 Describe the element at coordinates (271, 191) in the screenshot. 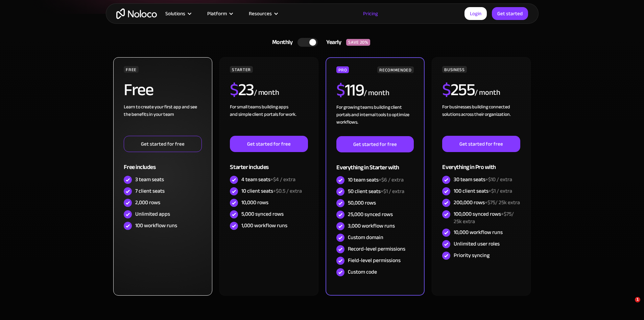

I see `div: 10 client seats` at that location.